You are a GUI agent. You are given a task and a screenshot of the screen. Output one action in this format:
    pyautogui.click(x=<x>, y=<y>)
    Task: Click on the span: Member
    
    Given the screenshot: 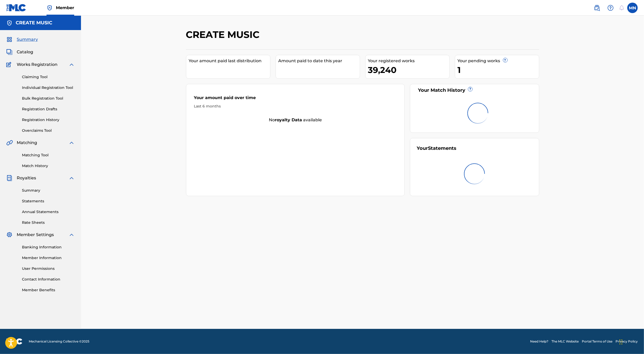 What is the action you would take?
    pyautogui.click(x=65, y=8)
    